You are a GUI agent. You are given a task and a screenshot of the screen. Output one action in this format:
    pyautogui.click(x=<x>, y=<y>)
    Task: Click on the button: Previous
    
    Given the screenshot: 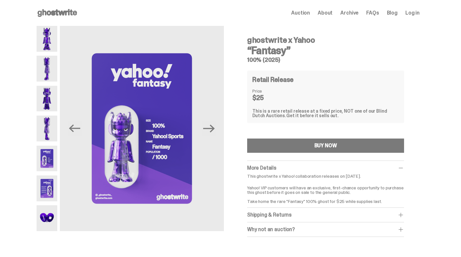 What is the action you would take?
    pyautogui.click(x=75, y=128)
    